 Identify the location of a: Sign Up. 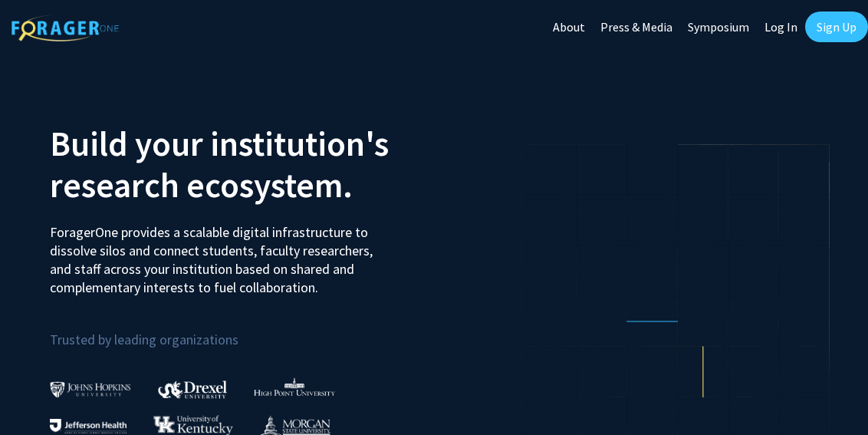
(836, 27).